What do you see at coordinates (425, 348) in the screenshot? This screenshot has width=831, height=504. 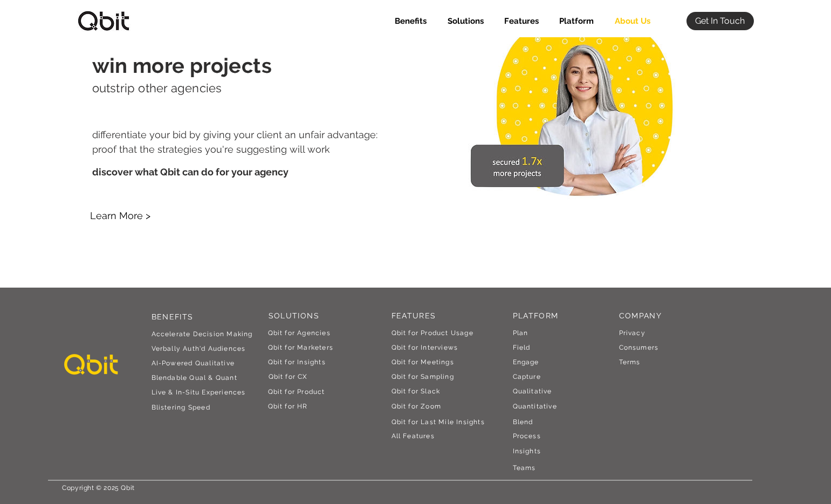 I see `a: Qbit for Interviews` at bounding box center [425, 348].